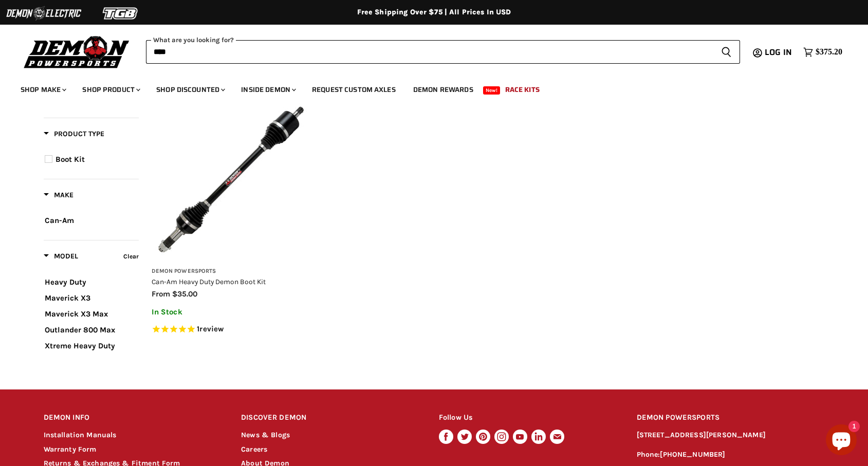  Describe the element at coordinates (731, 455) in the screenshot. I see `p: Phone:` at that location.